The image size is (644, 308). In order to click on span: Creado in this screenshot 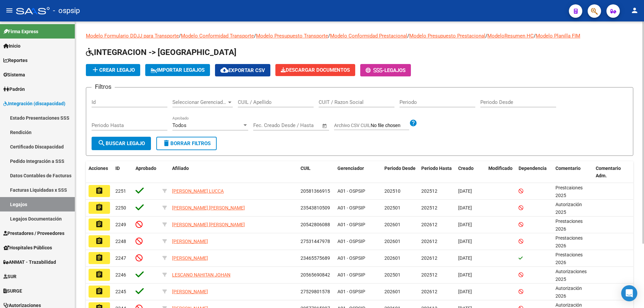, I will do `click(466, 168)`.